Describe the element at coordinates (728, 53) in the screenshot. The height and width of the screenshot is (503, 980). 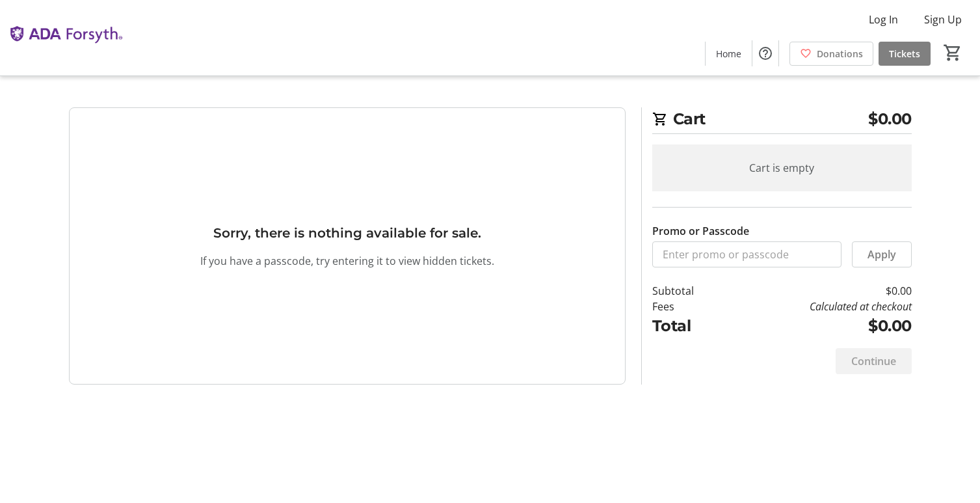
I see `span: Home` at that location.